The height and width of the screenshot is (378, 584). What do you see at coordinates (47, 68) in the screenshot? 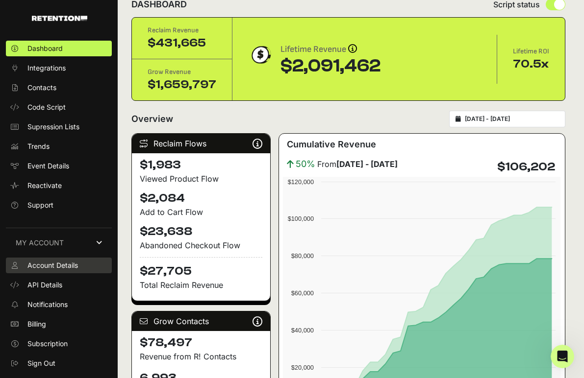
I see `span: Integrations` at bounding box center [47, 68].